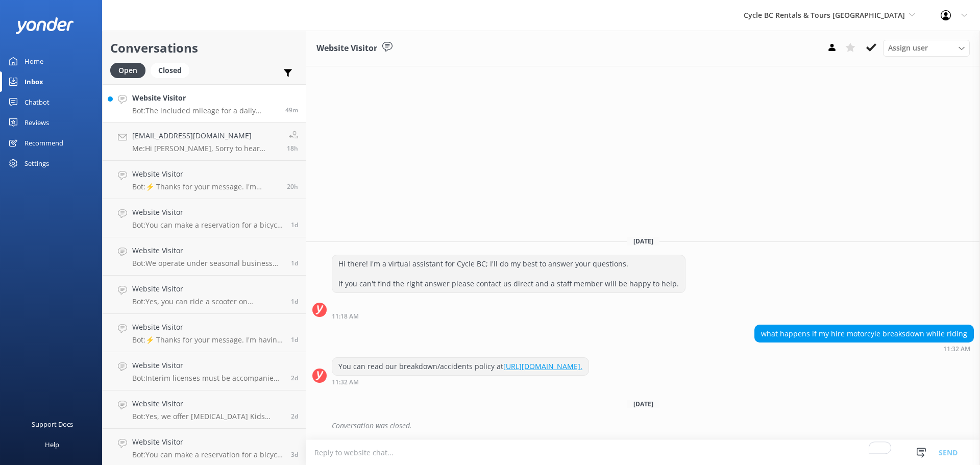 The height and width of the screenshot is (465, 980). I want to click on span: Assign user, so click(908, 48).